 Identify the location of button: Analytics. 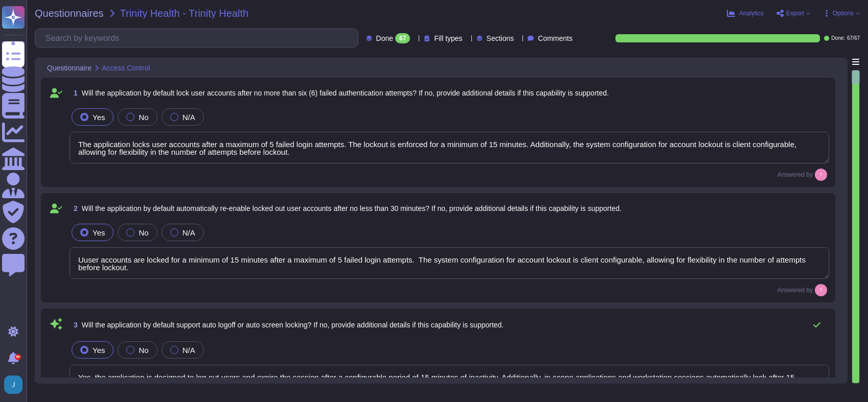
(746, 13).